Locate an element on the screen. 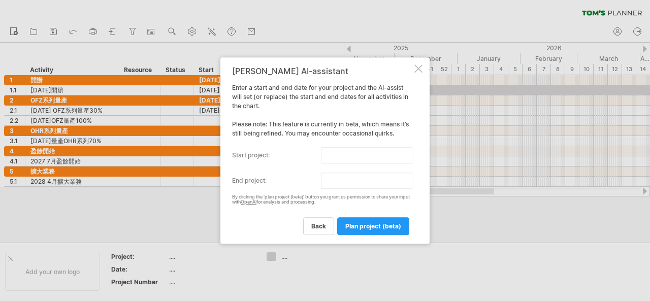 This screenshot has width=650, height=301. a: plan project (beta) is located at coordinates (373, 226).